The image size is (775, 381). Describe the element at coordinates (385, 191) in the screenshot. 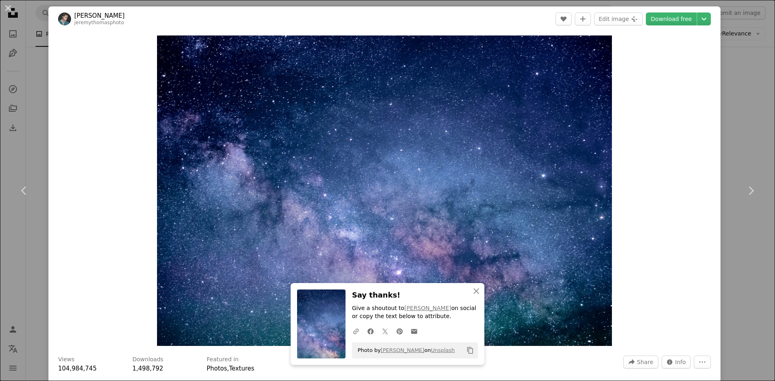

I see `button: Zoom in on this image` at that location.